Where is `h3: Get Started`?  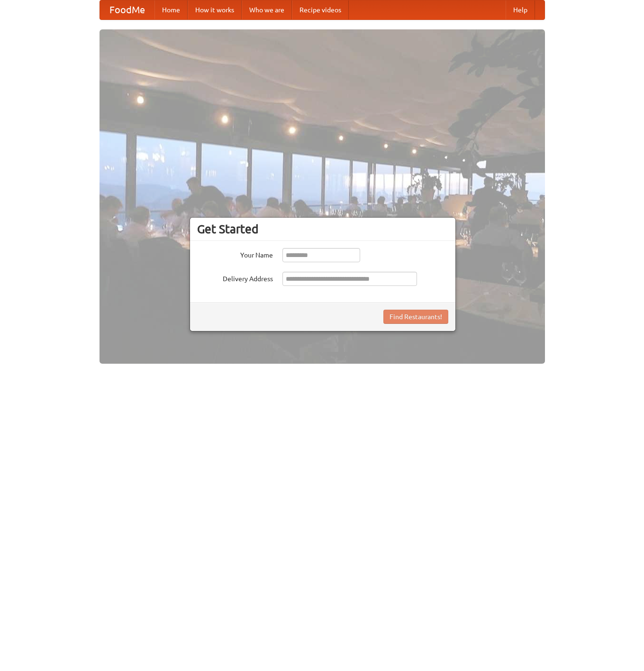
h3: Get Started is located at coordinates (323, 229).